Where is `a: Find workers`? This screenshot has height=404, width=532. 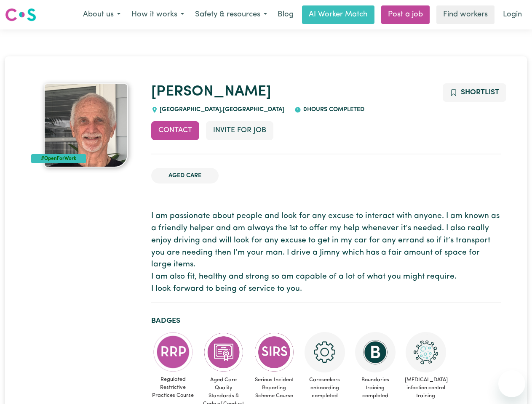 a: Find workers is located at coordinates (465, 15).